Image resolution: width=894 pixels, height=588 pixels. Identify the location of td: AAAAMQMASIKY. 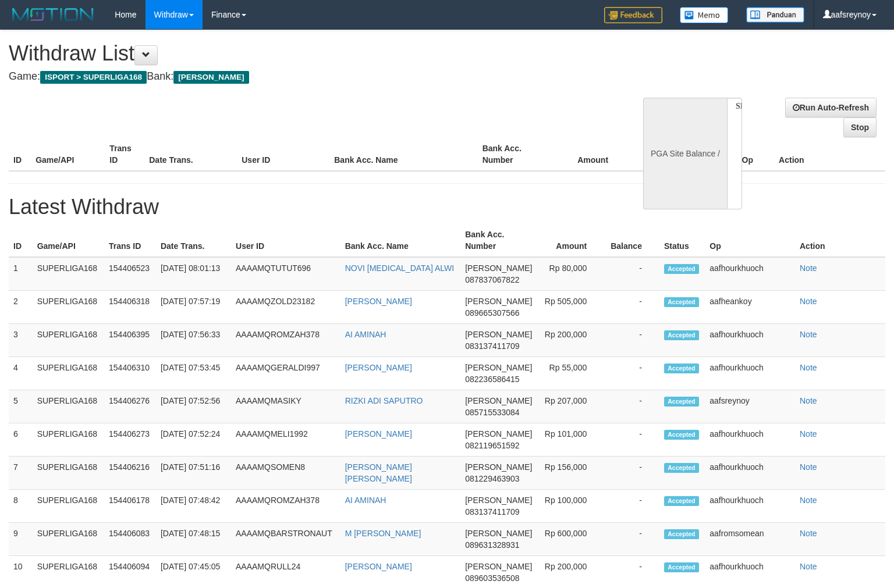
(286, 407).